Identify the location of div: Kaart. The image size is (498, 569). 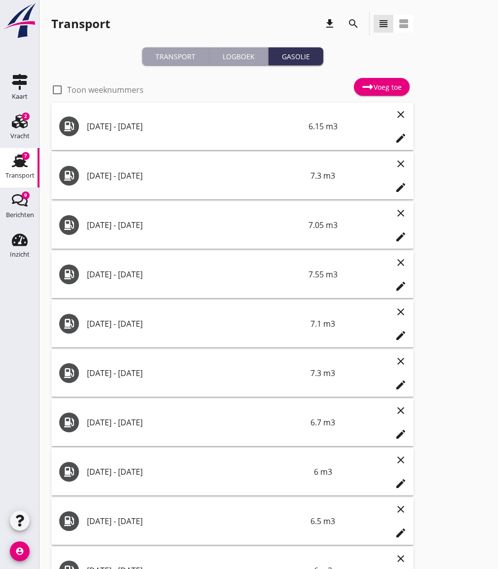
(20, 96).